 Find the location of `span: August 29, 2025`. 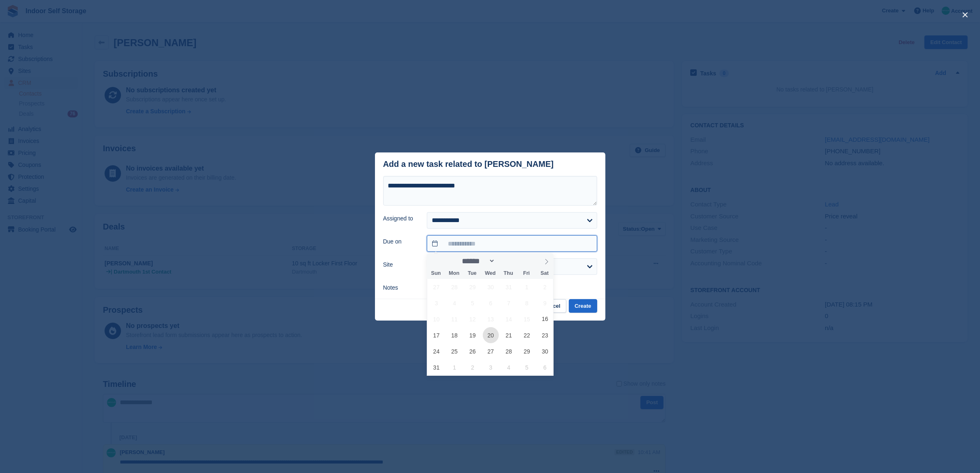

span: August 29, 2025 is located at coordinates (527, 351).